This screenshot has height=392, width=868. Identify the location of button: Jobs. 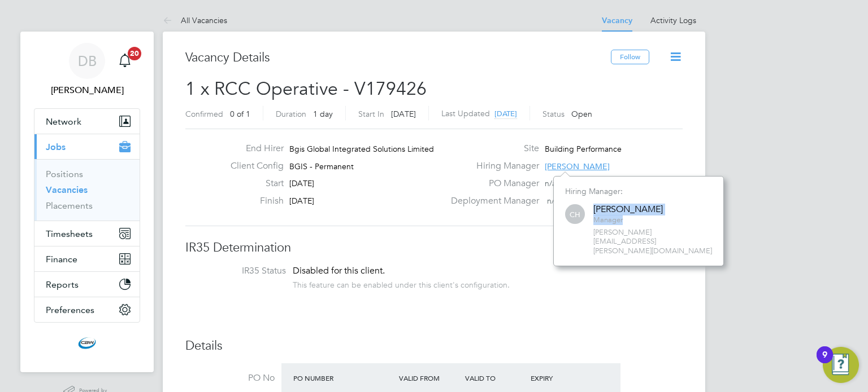
(87, 147).